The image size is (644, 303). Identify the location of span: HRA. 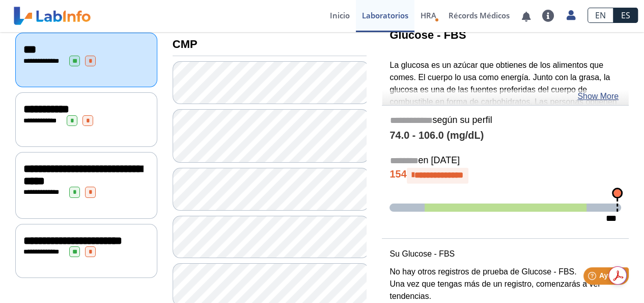
(428, 16).